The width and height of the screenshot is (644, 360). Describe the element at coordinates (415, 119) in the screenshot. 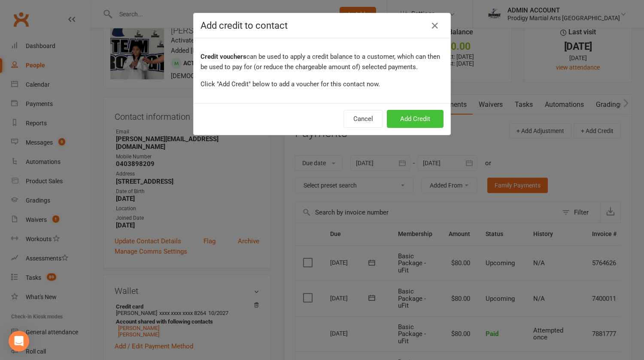

I see `button: Add Credit` at that location.